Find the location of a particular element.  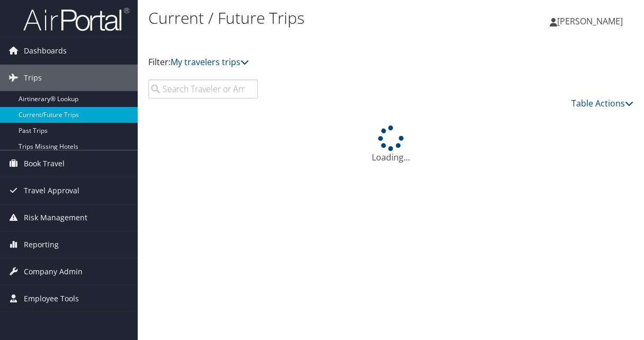

span: Book Travel is located at coordinates (44, 164).